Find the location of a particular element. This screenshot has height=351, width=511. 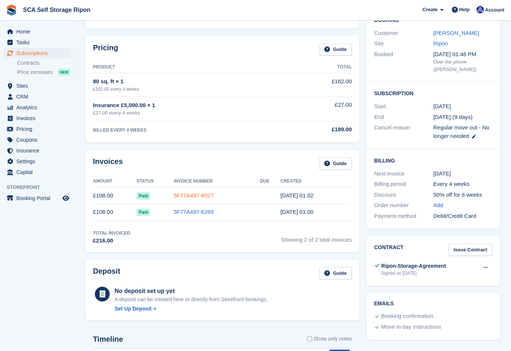

h2: Timeline is located at coordinates (108, 339).